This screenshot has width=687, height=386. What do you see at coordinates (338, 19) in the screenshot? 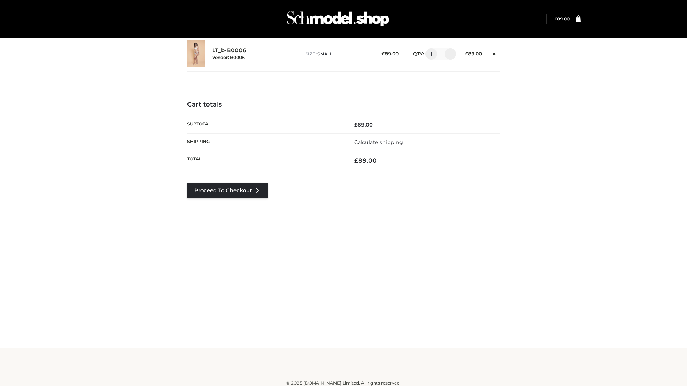
I see `a: Schmodel Admin 964` at bounding box center [338, 19].